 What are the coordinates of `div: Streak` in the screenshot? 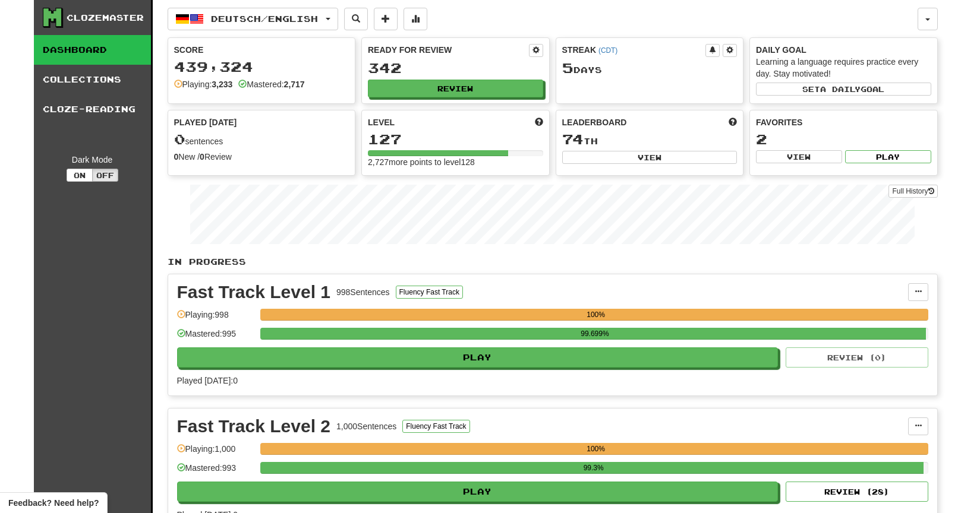 It's located at (634, 50).